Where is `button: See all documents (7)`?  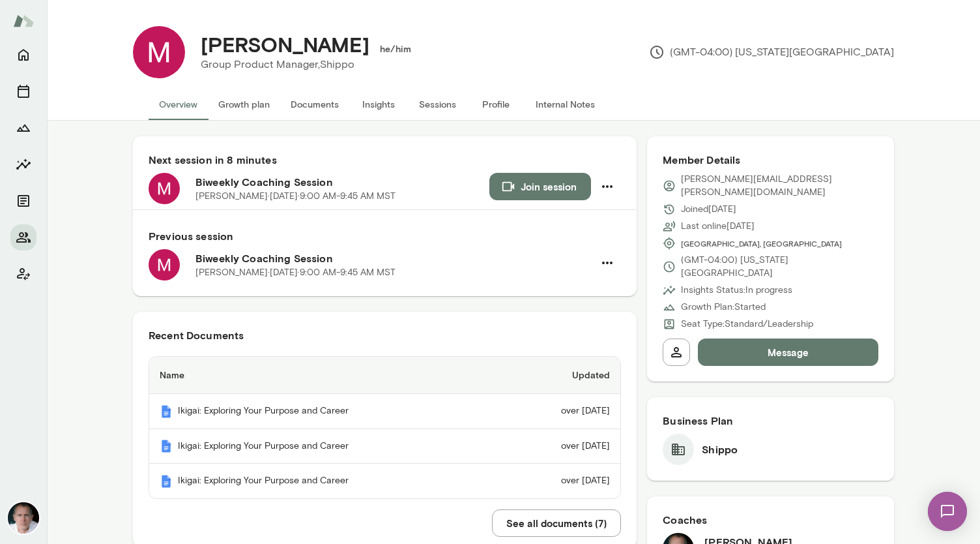 button: See all documents (7) is located at coordinates (557, 523).